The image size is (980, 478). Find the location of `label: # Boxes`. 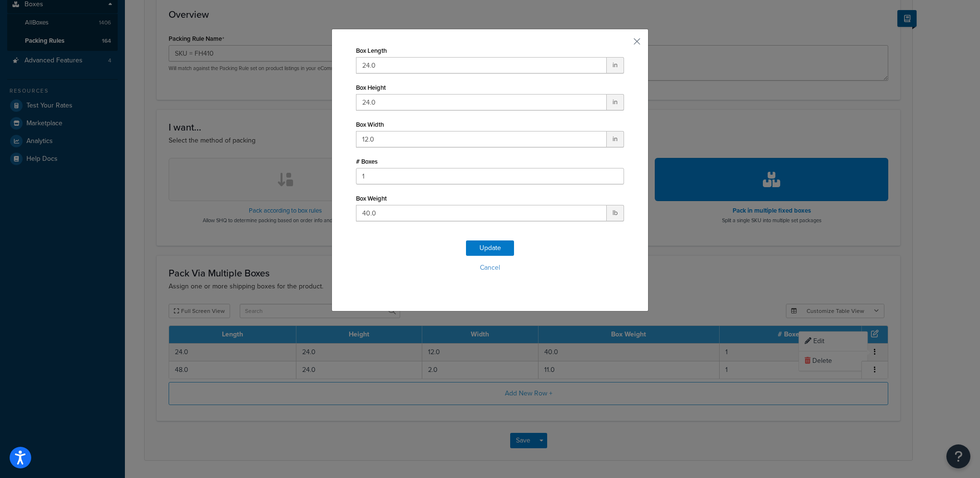

label: # Boxes is located at coordinates (366, 161).